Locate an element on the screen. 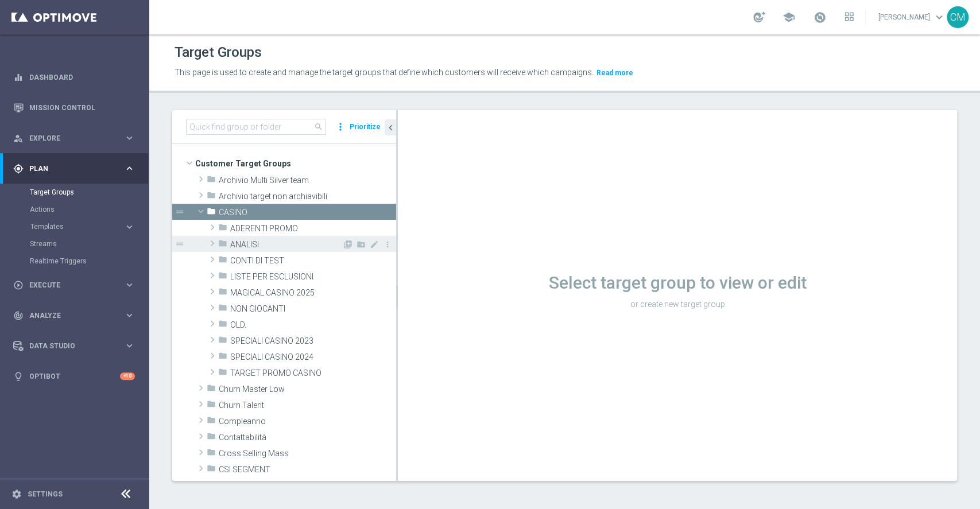 Image resolution: width=980 pixels, height=509 pixels. button: lightbulb Optibot +10 is located at coordinates (74, 377).